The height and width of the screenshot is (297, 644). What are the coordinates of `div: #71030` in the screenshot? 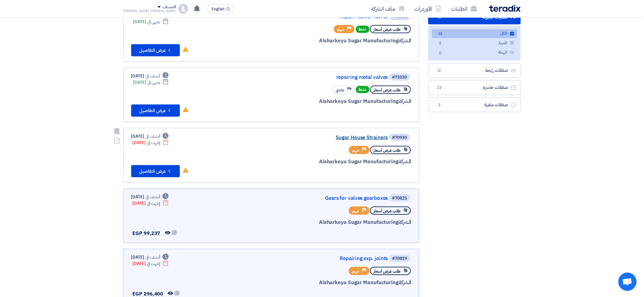 It's located at (400, 77).